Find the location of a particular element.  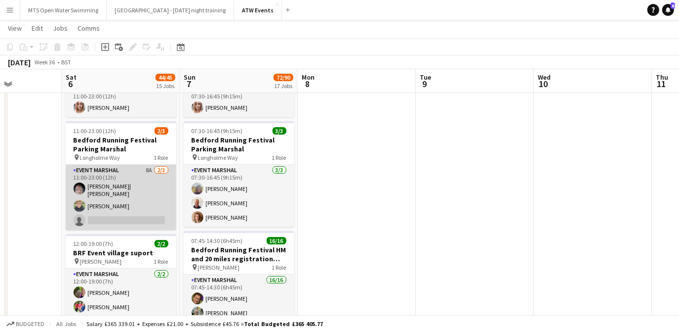

a: 6 is located at coordinates (669, 10).